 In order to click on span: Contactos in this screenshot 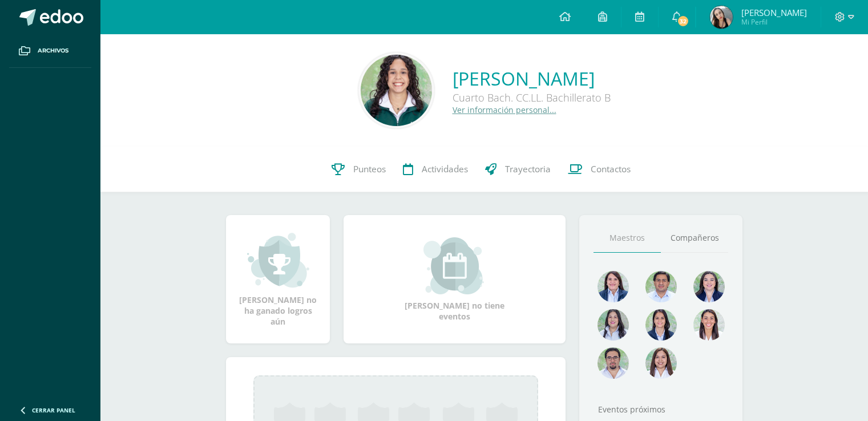, I will do `click(611, 169)`.